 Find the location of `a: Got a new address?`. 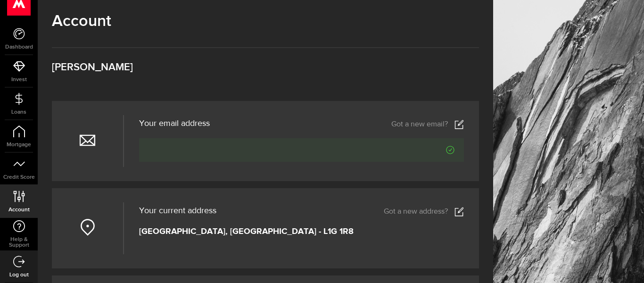

a: Got a new address? is located at coordinates (423, 212).